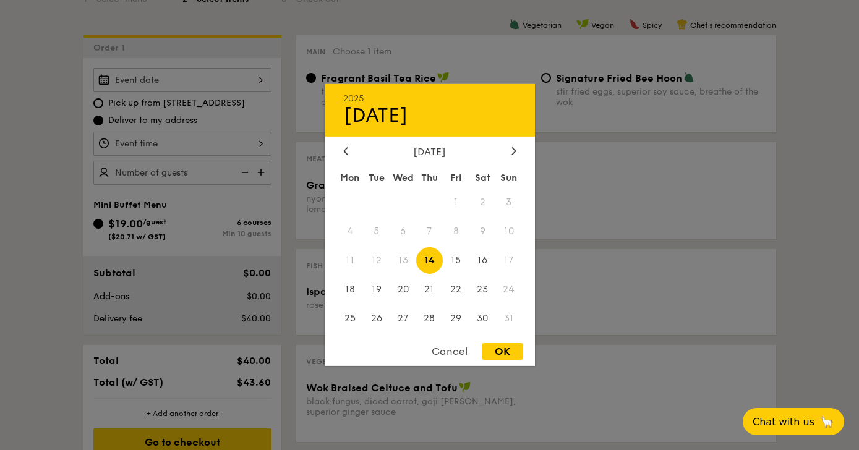  I want to click on span: 26, so click(376, 318).